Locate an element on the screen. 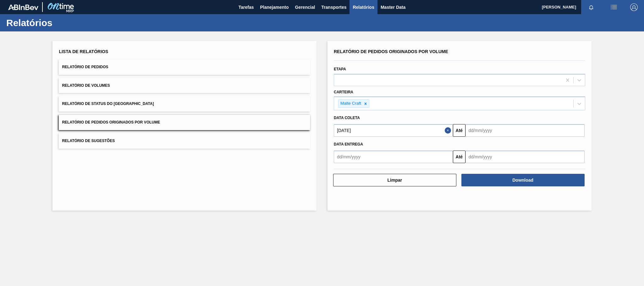 This screenshot has height=286, width=644. button: Relatório de Pedidos Originados por Volume is located at coordinates (185, 122).